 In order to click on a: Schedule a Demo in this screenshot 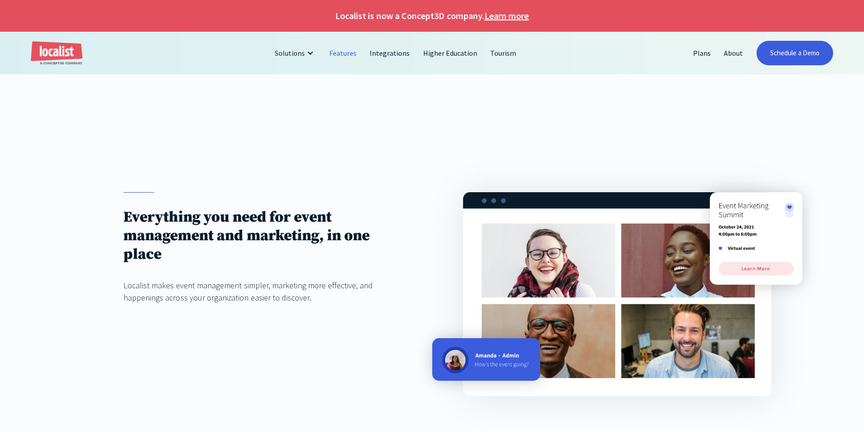, I will do `click(794, 53)`.